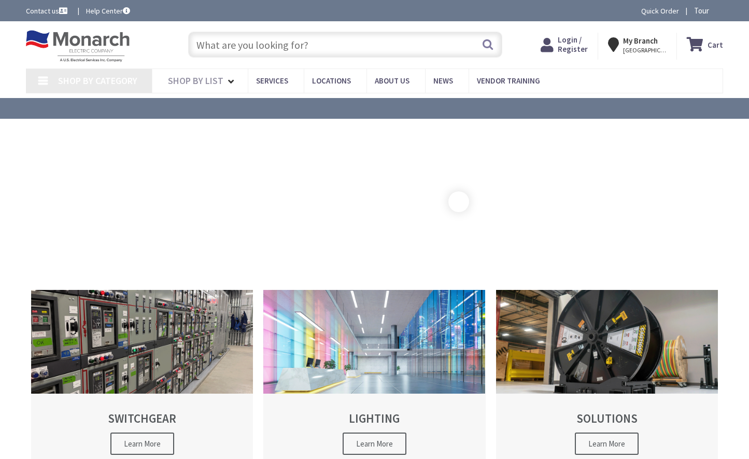 The width and height of the screenshot is (749, 459). What do you see at coordinates (142, 418) in the screenshot?
I see `h2: SWITCHGEAR` at bounding box center [142, 418].